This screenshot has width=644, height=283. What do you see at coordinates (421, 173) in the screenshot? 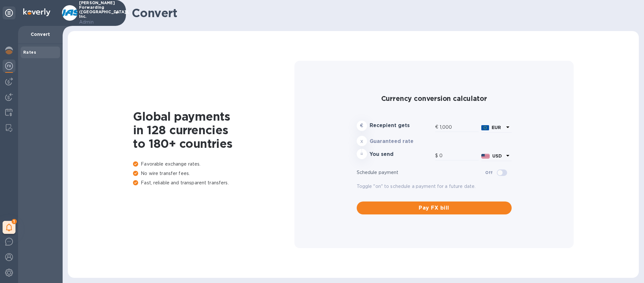
I see `p: Schedule payment` at bounding box center [421, 173].